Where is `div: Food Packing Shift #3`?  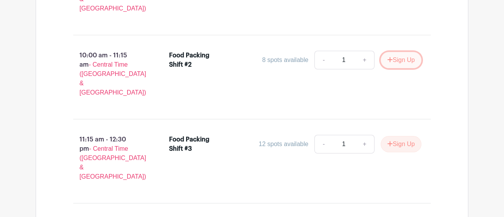
div: Food Packing Shift #3 is located at coordinates (196, 144).